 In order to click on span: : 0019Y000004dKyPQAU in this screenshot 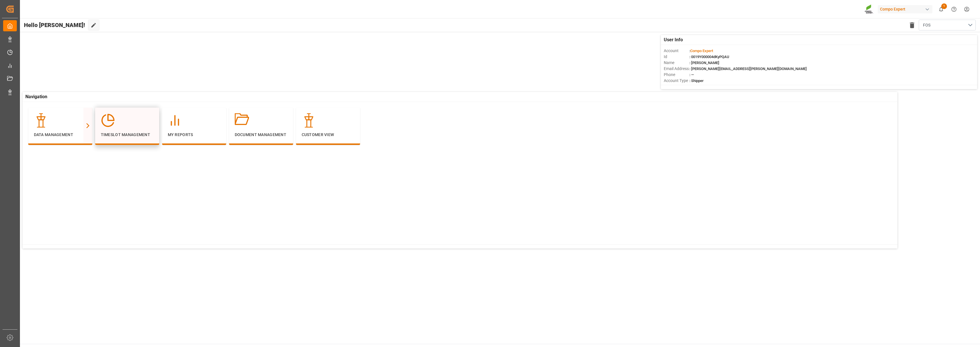, I will do `click(709, 57)`.